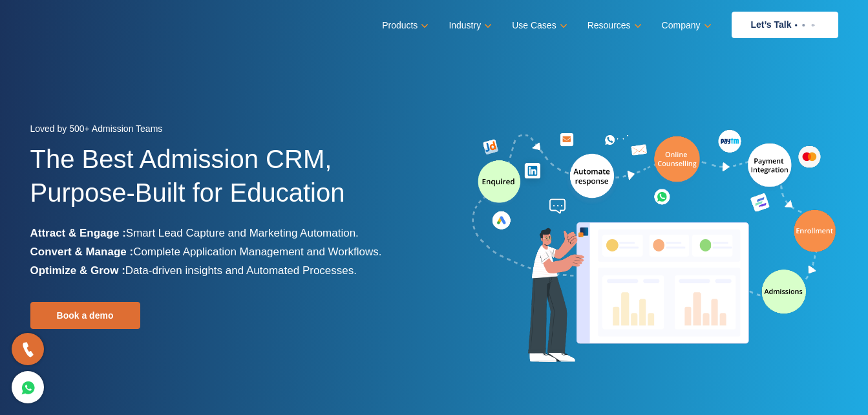 The height and width of the screenshot is (415, 868). I want to click on a: Industry, so click(469, 25).